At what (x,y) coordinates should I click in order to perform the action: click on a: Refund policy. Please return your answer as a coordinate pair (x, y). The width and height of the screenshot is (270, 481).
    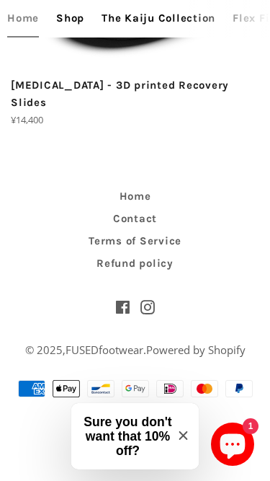
    Looking at the image, I should click on (135, 263).